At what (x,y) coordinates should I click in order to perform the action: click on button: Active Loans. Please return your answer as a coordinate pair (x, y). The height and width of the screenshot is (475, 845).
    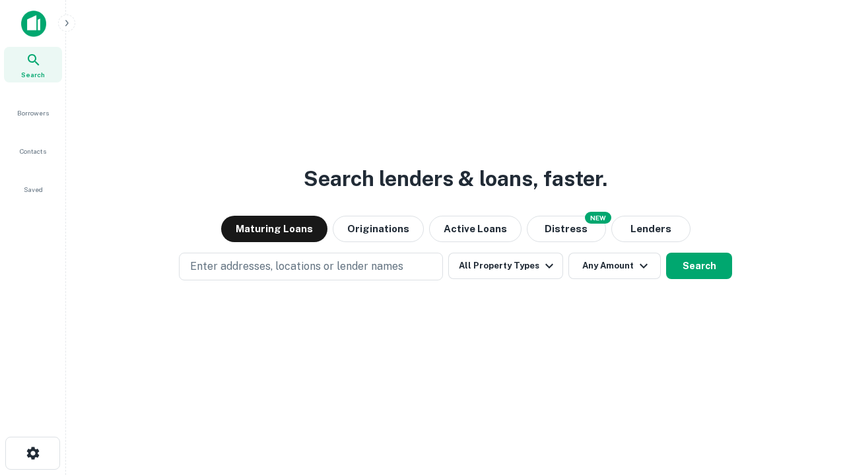
    Looking at the image, I should click on (475, 229).